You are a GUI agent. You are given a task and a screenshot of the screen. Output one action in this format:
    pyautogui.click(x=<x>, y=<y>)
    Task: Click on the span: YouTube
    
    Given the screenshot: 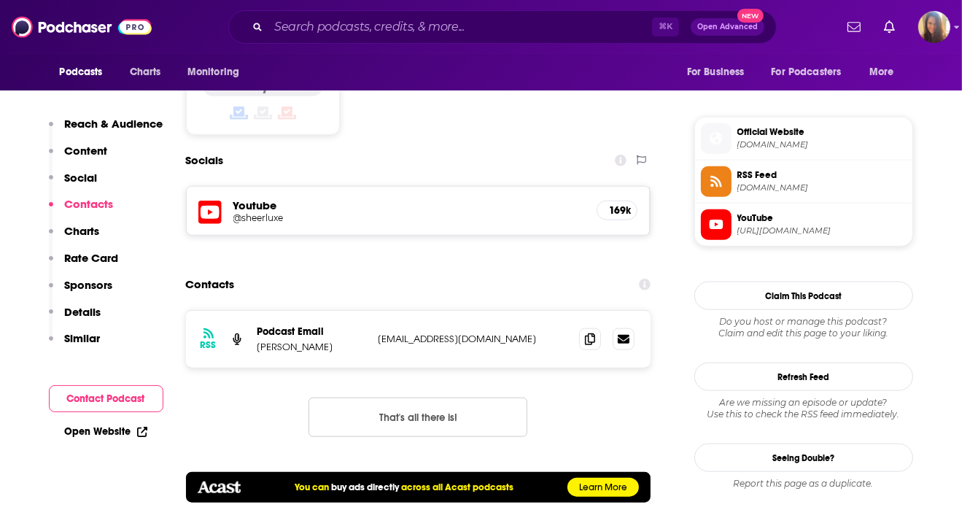 What is the action you would take?
    pyautogui.click(x=822, y=218)
    